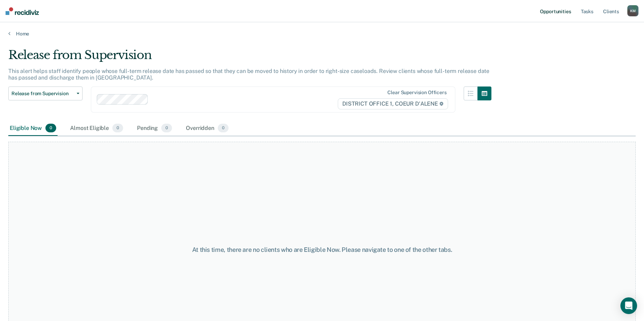 The image size is (644, 321). Describe the element at coordinates (633, 11) in the screenshot. I see `div: K M` at that location.